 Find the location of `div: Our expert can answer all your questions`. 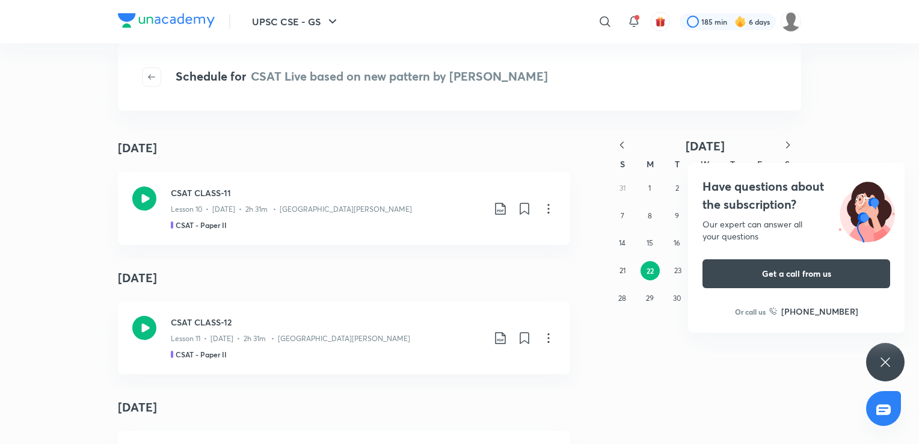

div: Our expert can answer all your questions is located at coordinates (796, 230).